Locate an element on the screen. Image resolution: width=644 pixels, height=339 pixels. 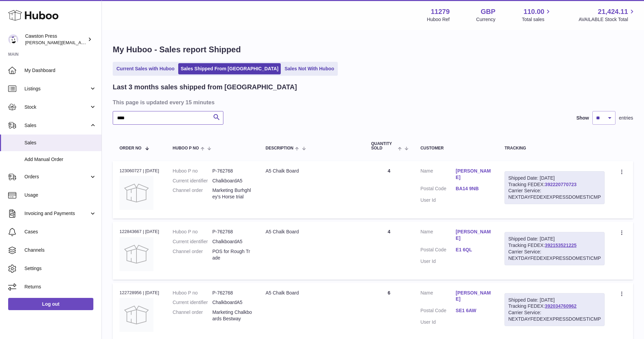
a: 392153521225 is located at coordinates (560, 245).